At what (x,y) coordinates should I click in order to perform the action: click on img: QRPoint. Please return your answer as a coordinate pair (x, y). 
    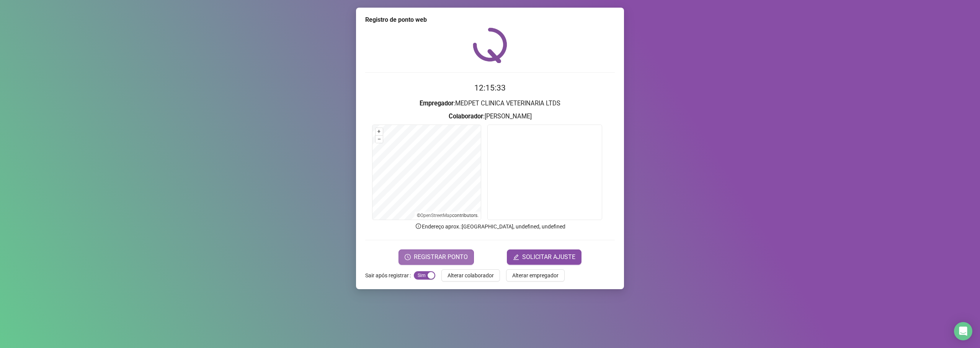
    Looking at the image, I should click on (490, 45).